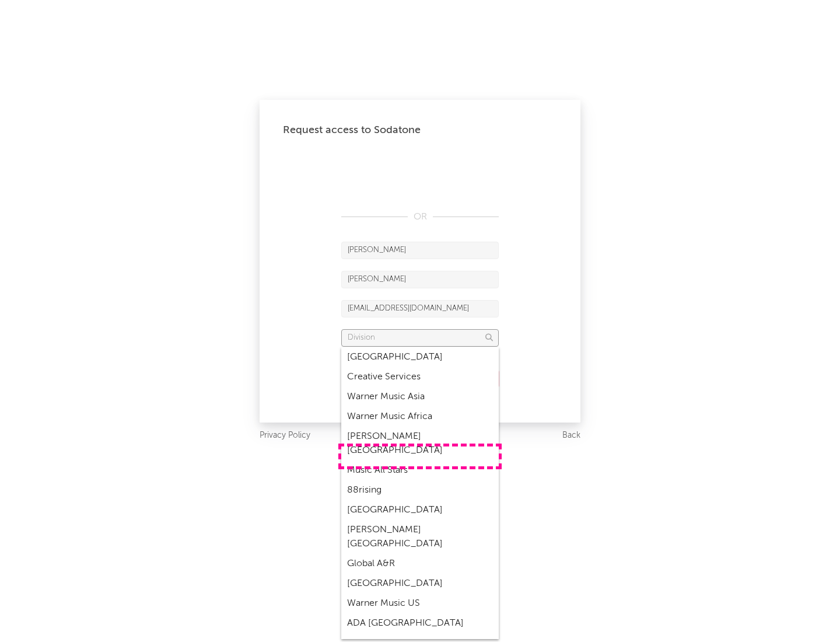 The height and width of the screenshot is (642, 840). I want to click on div: OR, so click(420, 217).